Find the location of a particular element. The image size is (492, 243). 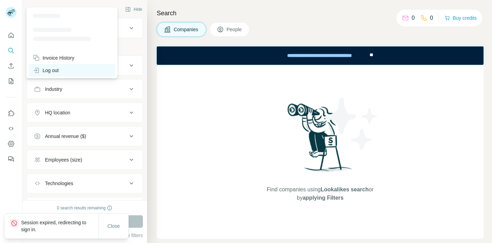

div: Invoice History is located at coordinates (54, 58).